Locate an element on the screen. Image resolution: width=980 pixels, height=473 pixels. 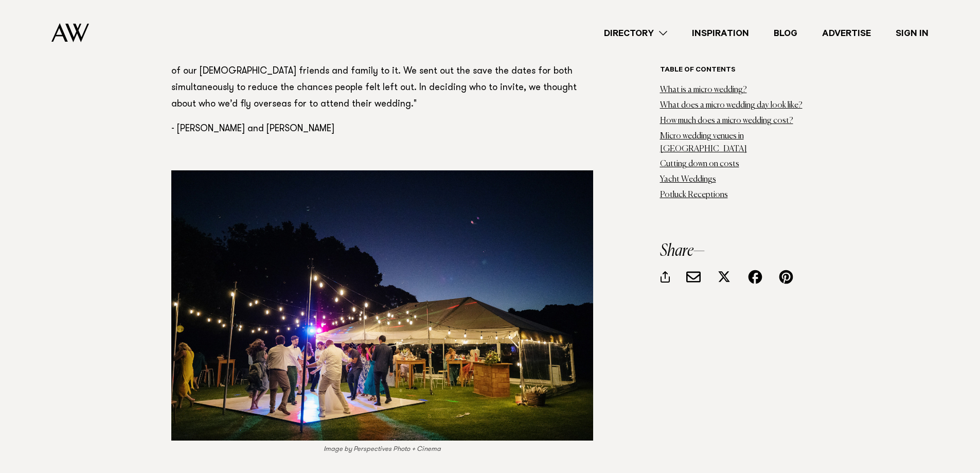
a: Potluck Receptions is located at coordinates (694, 195).